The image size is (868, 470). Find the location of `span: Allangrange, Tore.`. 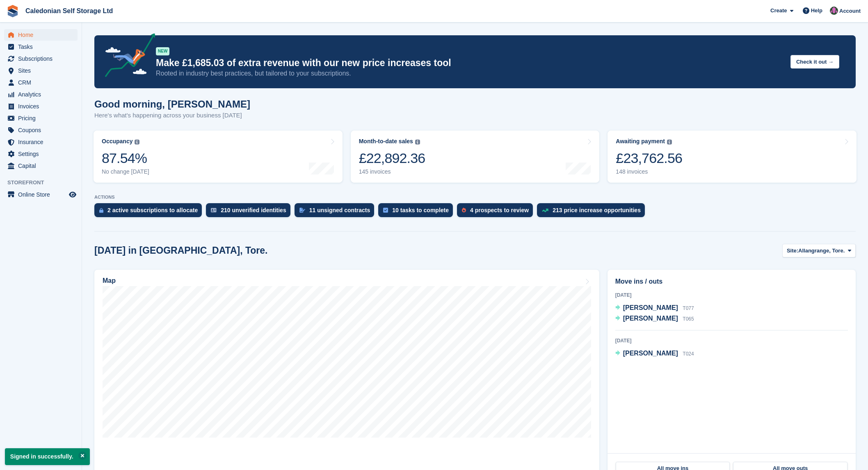

span: Allangrange, Tore. is located at coordinates (822, 251).